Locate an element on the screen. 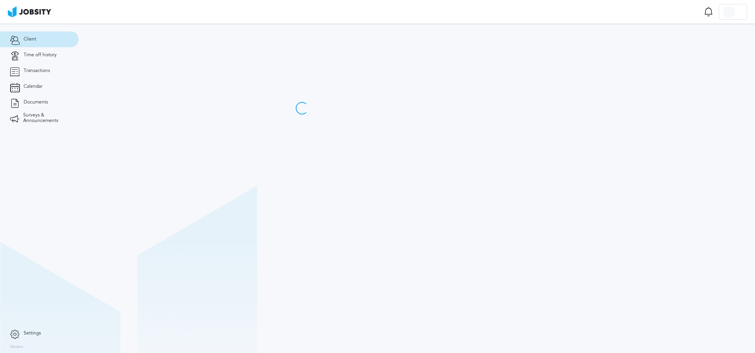 The height and width of the screenshot is (353, 755). img: ab4bad089aa723f57921c736e9817d99.png is located at coordinates (29, 12).